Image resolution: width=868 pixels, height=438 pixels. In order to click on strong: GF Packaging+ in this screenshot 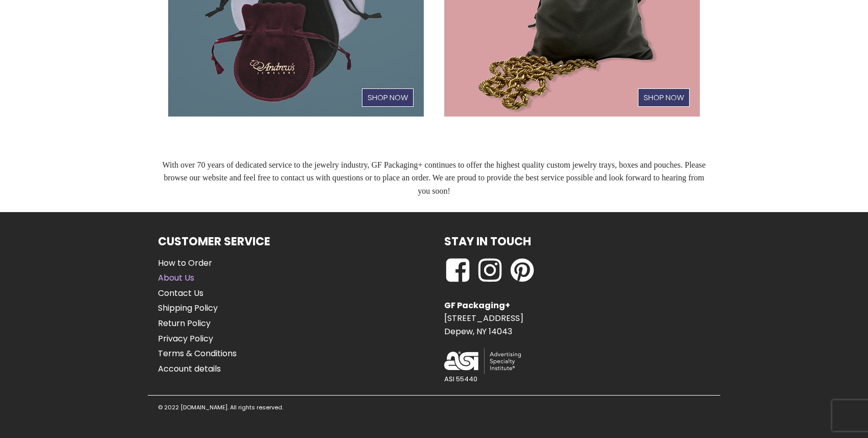, I will do `click(477, 305)`.